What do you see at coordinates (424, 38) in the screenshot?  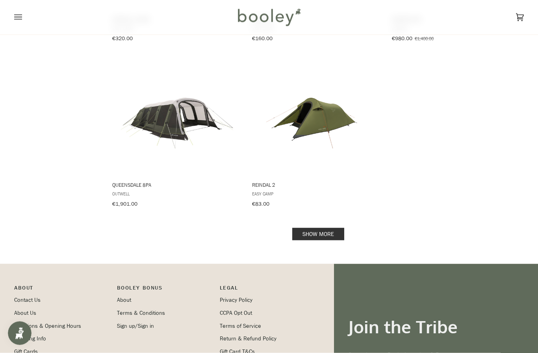 I see `span: €1,400.00` at bounding box center [424, 38].